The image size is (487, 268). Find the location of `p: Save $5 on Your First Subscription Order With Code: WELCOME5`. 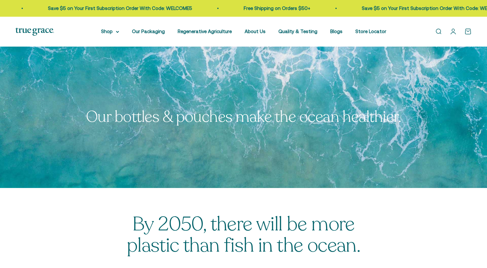

p: Save $5 on Your First Subscription Order With Code: WELCOME5 is located at coordinates (118, 8).